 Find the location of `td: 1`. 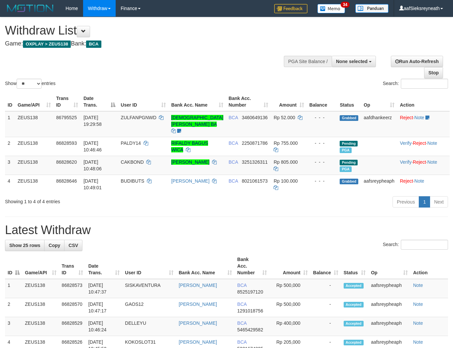

td: 1 is located at coordinates (10, 124).